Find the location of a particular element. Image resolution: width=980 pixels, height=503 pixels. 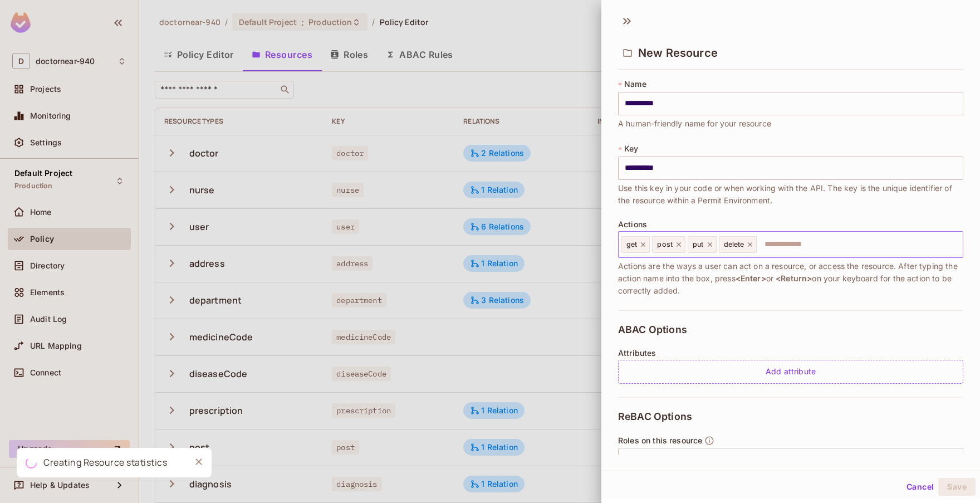

span: Actions are the ways a user can act on a resource, or access the resource. After typing the actio... is located at coordinates (791, 278).